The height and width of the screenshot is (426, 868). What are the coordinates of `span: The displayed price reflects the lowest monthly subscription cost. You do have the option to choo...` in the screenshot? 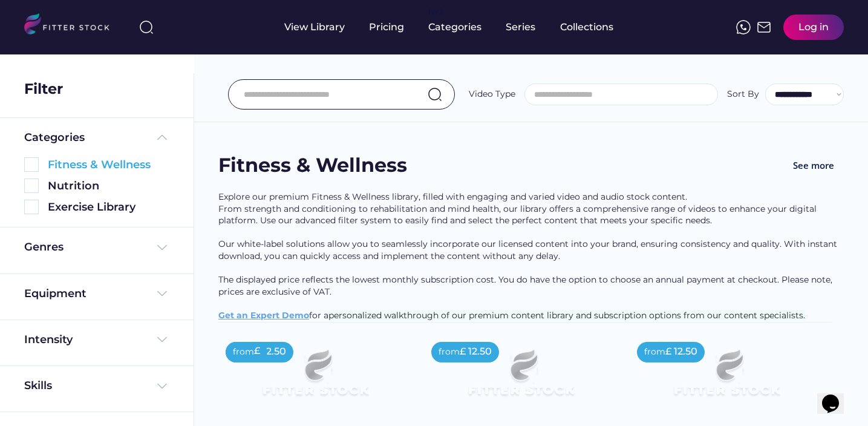 It's located at (526, 285).